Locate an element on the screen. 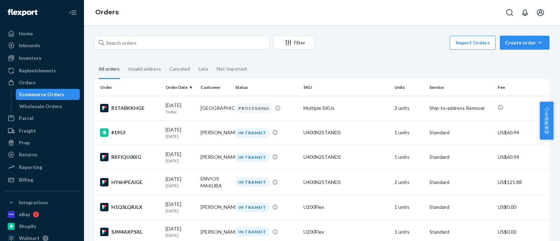 The image size is (560, 241). button: Integrations is located at coordinates (42, 203).